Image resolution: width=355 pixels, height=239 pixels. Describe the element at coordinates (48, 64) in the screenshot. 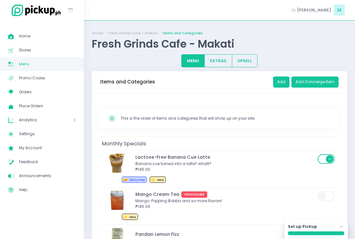

I see `span: Menu` at that location.